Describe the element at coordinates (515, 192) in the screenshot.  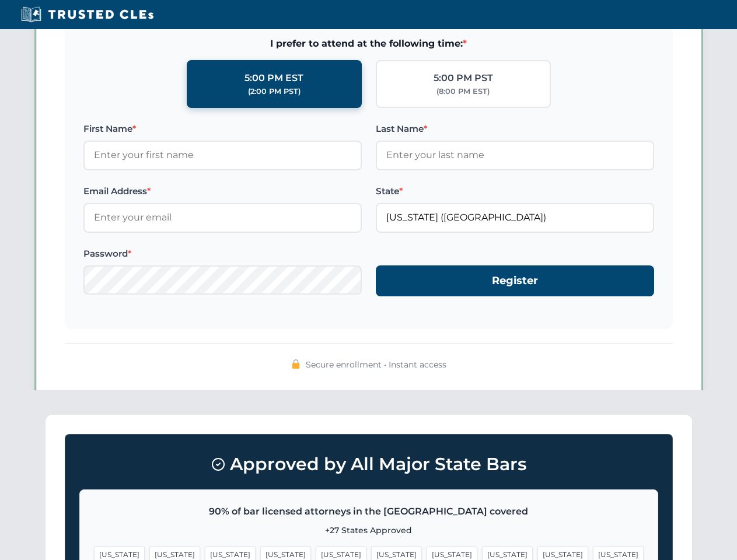
I see `label: State` at that location.